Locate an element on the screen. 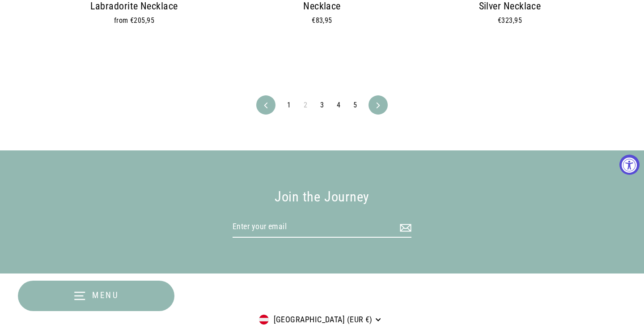 The height and width of the screenshot is (329, 644). a: 3 is located at coordinates (322, 105).